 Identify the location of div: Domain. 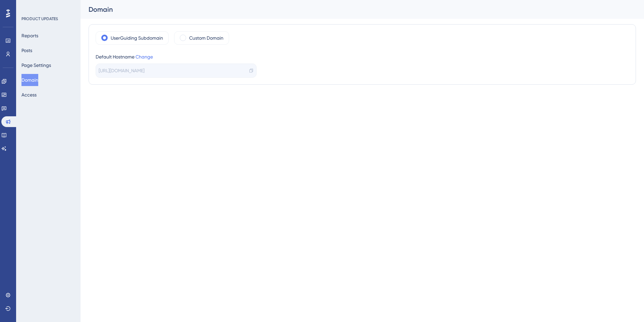
(354, 9).